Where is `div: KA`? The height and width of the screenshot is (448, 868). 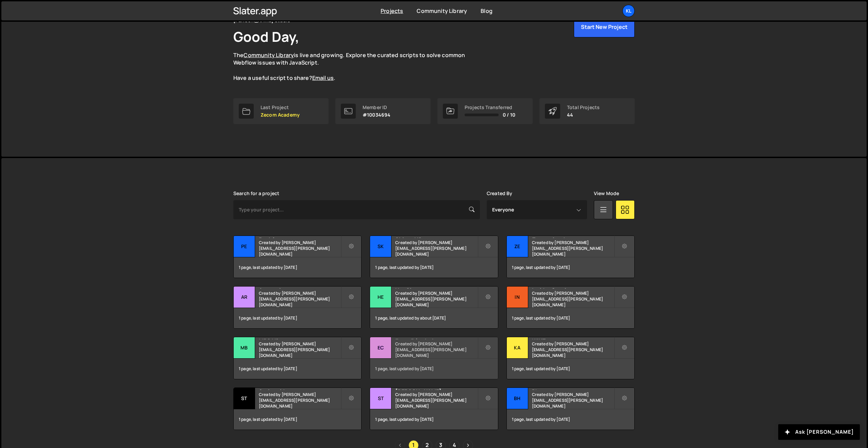 div: KA is located at coordinates (517, 347).